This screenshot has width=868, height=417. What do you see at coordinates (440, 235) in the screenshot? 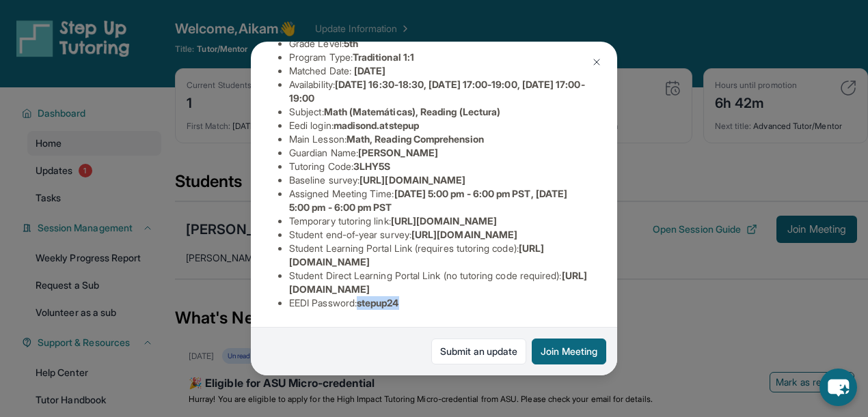
I see `li: Student end-of-year survey :` at bounding box center [440, 235].